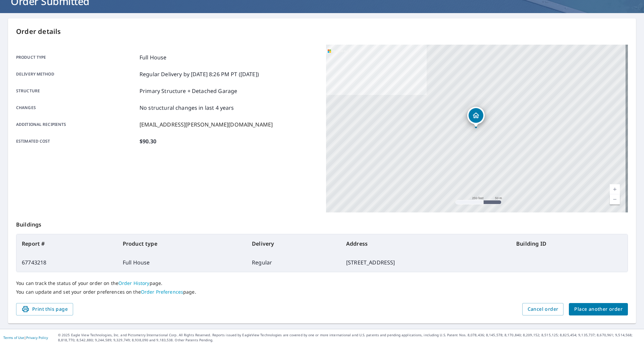  I want to click on p: © 2025 Eagle View Technologies, Inc. and Pictometry International Corp. All Rights Reserved. Repo..., so click(349, 337).